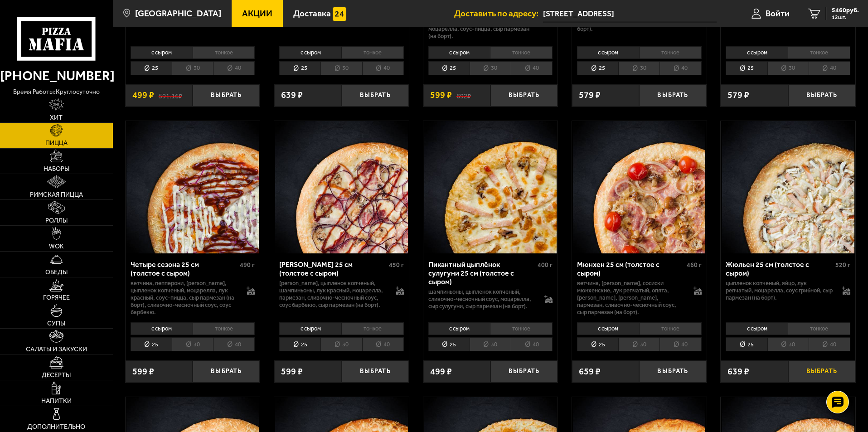 The image size is (868, 432). What do you see at coordinates (56, 144) in the screenshot?
I see `span: Пицца` at bounding box center [56, 144].